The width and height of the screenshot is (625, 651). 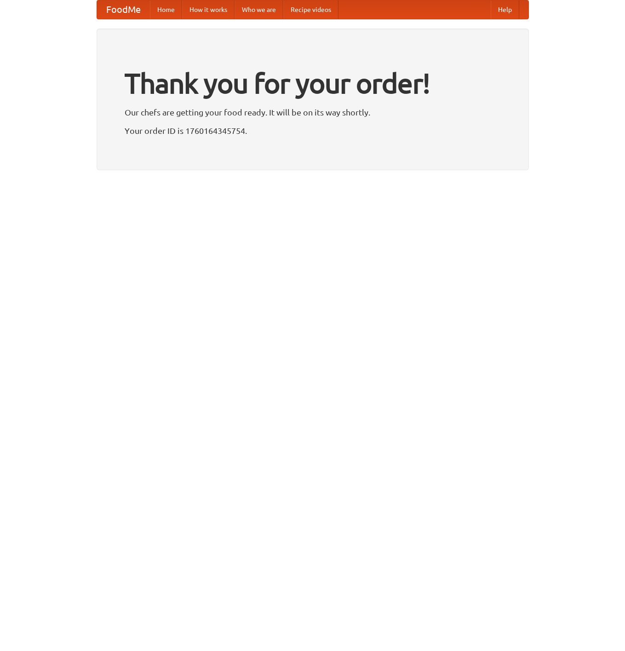 What do you see at coordinates (166, 10) in the screenshot?
I see `a: Home` at bounding box center [166, 10].